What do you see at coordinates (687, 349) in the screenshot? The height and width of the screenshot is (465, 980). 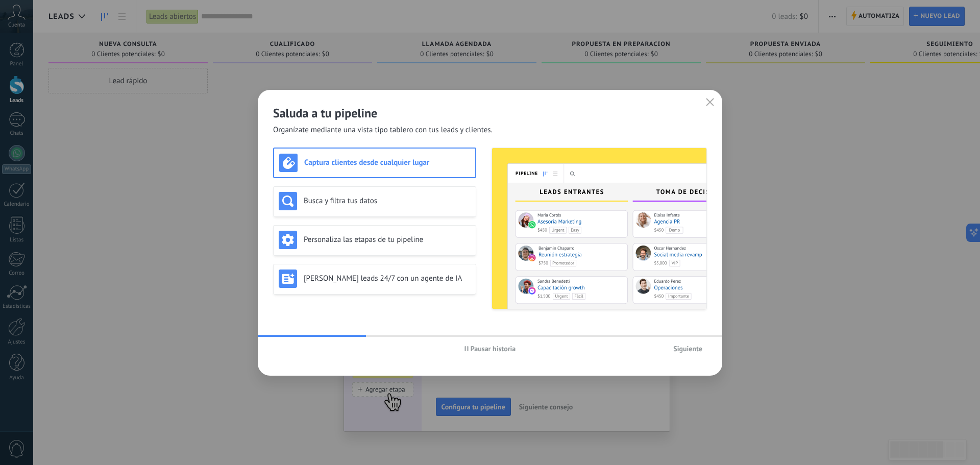 I see `button: Siguiente` at bounding box center [687, 349].